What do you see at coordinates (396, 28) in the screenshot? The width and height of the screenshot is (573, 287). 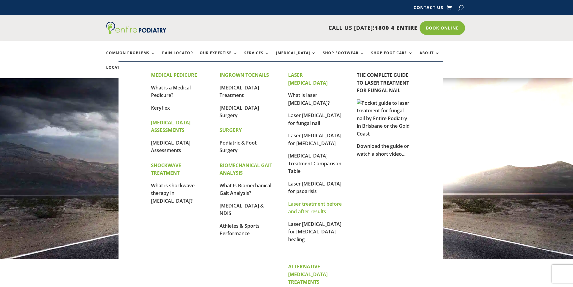 I see `span: 1800 4 ENTIRE` at bounding box center [396, 28].